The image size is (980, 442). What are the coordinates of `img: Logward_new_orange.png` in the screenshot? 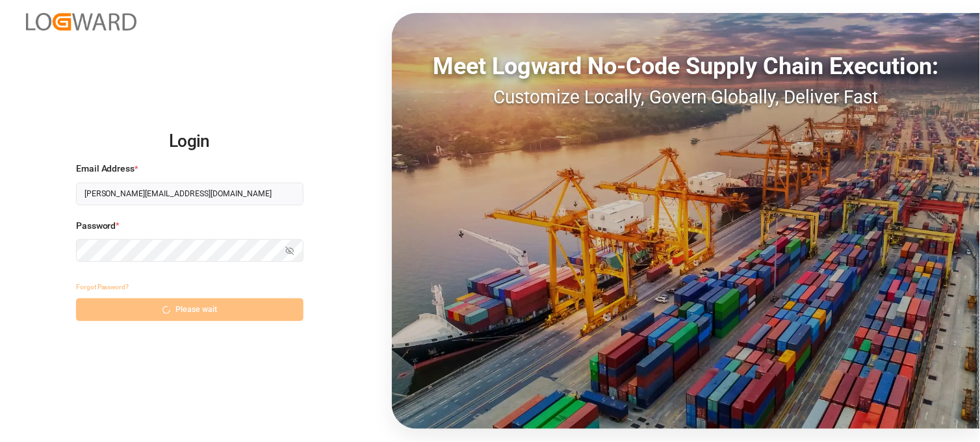 It's located at (81, 22).